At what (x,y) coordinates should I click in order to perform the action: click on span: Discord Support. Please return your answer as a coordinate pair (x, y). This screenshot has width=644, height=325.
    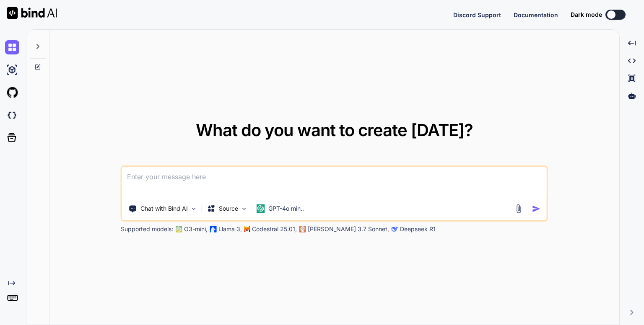
    Looking at the image, I should click on (477, 15).